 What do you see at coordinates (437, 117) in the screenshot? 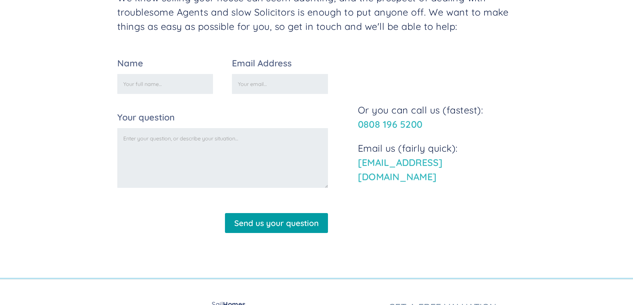
I see `p: Or you can call us (fastest):` at bounding box center [437, 117].